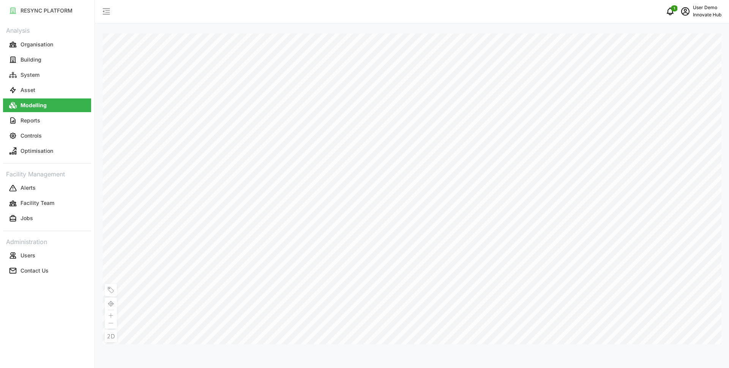 Image resolution: width=729 pixels, height=368 pixels. What do you see at coordinates (111, 336) in the screenshot?
I see `button: 2D` at bounding box center [111, 336].